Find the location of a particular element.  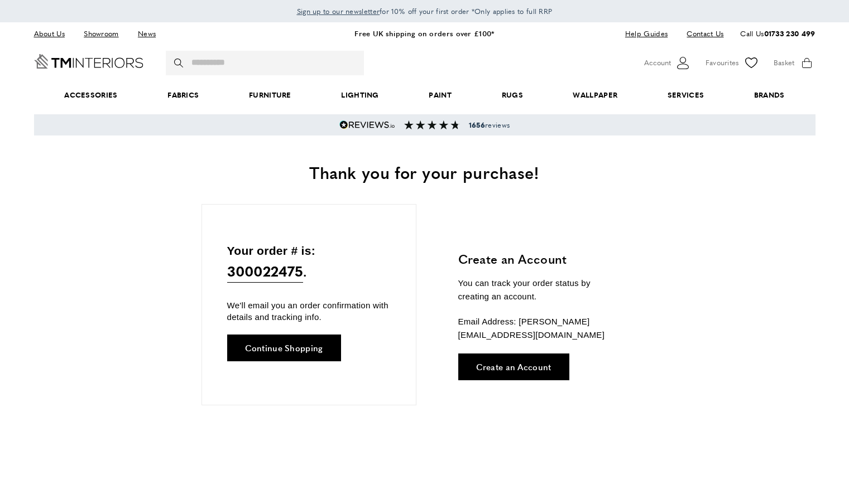

strong: 1656 is located at coordinates (476, 125).